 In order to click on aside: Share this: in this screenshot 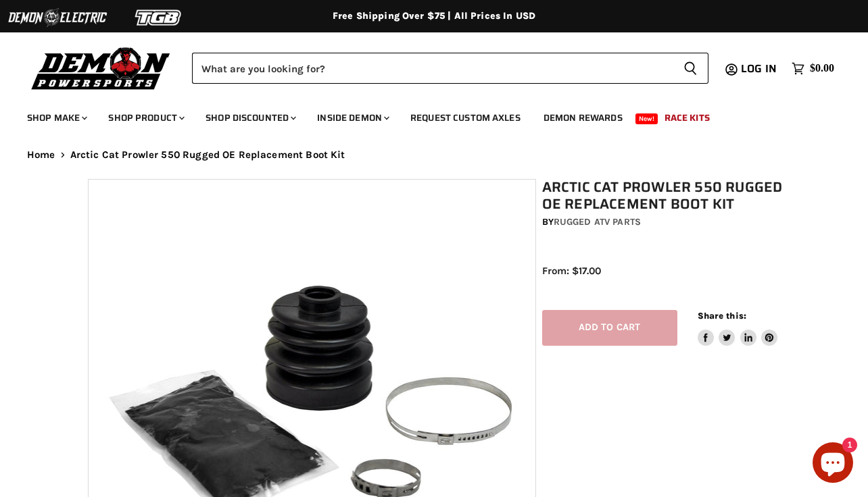, I will do `click(738, 327)`.